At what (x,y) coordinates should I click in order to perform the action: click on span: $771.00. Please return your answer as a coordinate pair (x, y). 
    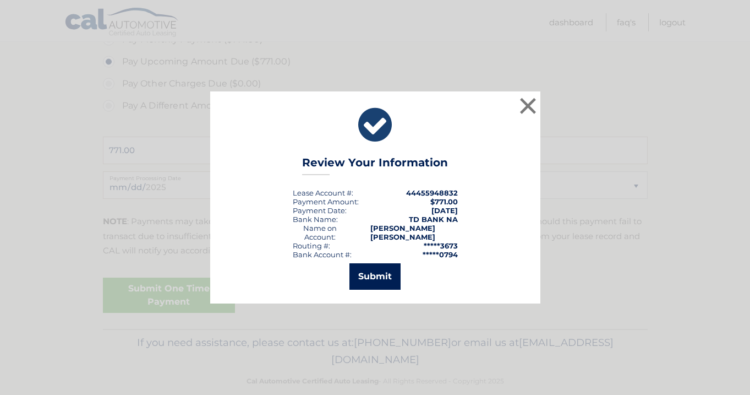
    Looking at the image, I should click on (444, 201).